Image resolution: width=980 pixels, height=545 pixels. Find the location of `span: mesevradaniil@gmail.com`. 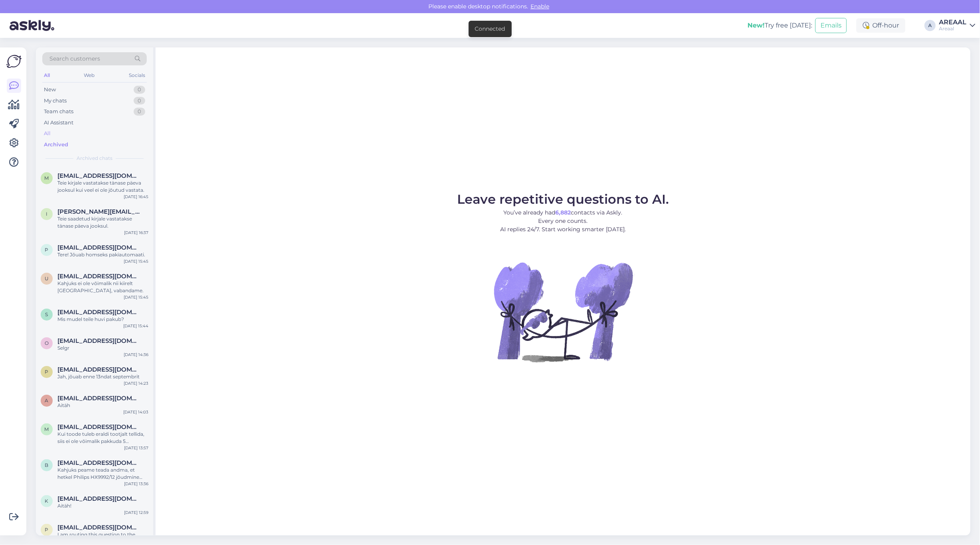

span: mesevradaniil@gmail.com is located at coordinates (99, 176).